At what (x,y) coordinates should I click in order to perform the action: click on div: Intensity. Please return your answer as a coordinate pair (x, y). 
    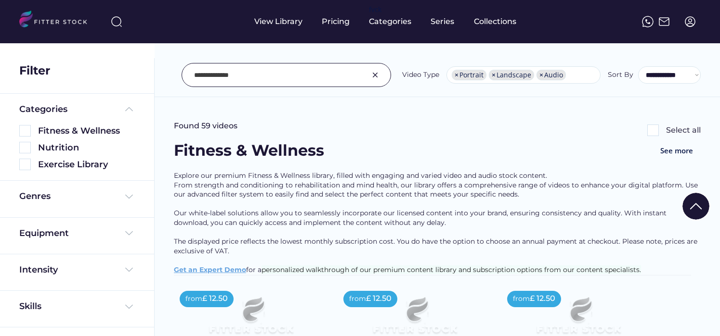
    Looking at the image, I should click on (39, 270).